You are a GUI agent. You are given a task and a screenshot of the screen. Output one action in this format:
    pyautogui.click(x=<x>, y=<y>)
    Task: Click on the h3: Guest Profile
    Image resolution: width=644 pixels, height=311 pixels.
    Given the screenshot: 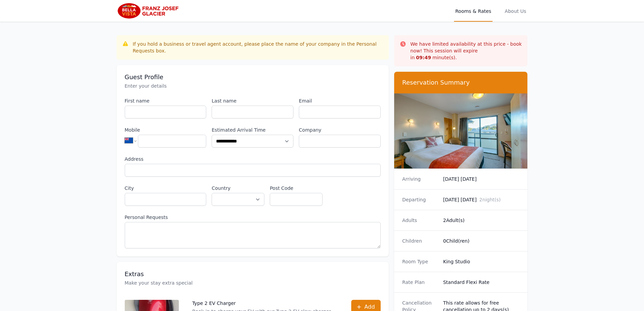 What is the action you would take?
    pyautogui.click(x=252, y=77)
    